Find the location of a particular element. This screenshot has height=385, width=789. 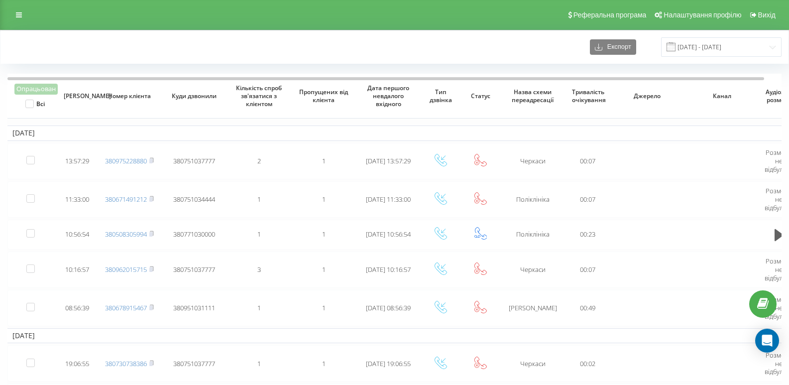

td: 00:02 is located at coordinates (588, 363).